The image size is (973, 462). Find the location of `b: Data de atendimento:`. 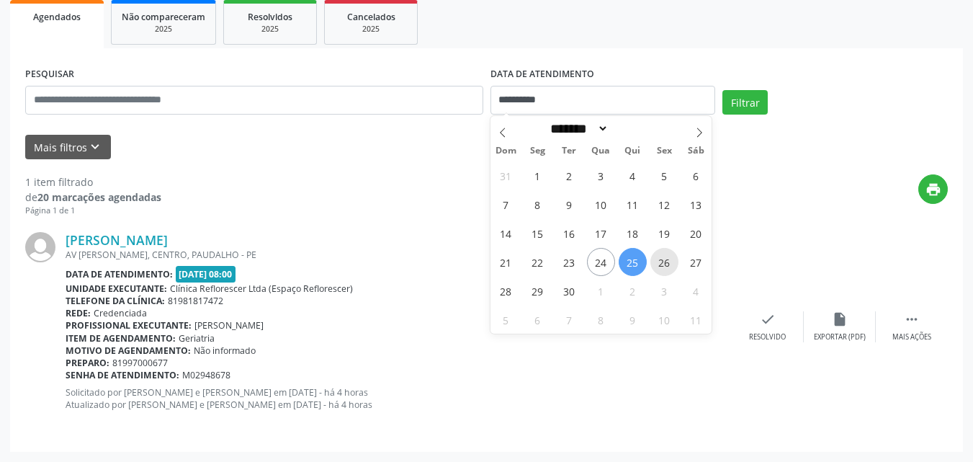

b: Data de atendimento: is located at coordinates (119, 274).